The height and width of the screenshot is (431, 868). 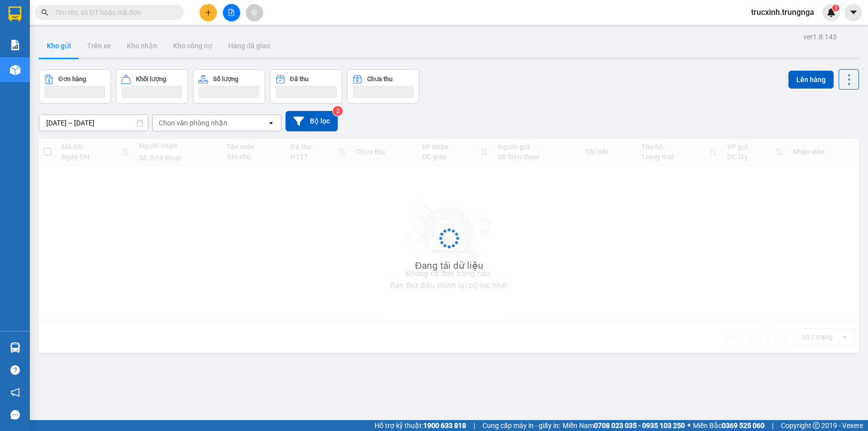 I want to click on span: search, so click(x=44, y=13).